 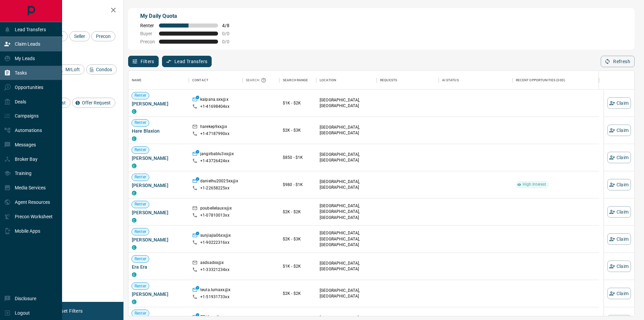 What do you see at coordinates (148, 33) in the screenshot?
I see `span: Buyer` at bounding box center [148, 33].